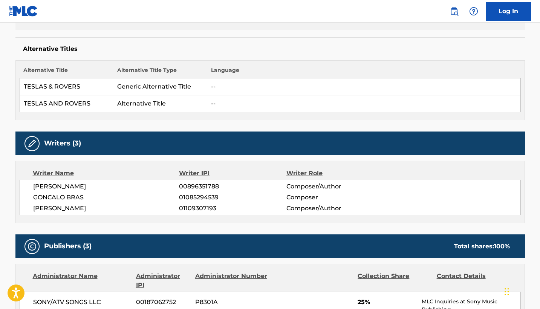 The image size is (540, 309). What do you see at coordinates (232, 186) in the screenshot?
I see `span: 00896351788` at bounding box center [232, 186].